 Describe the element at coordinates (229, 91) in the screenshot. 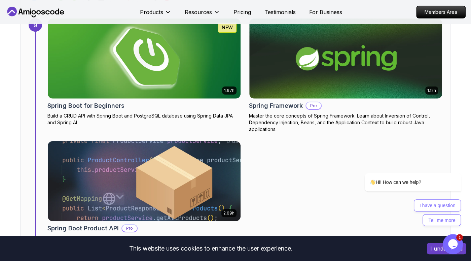

I see `p: 1.67h` at that location.